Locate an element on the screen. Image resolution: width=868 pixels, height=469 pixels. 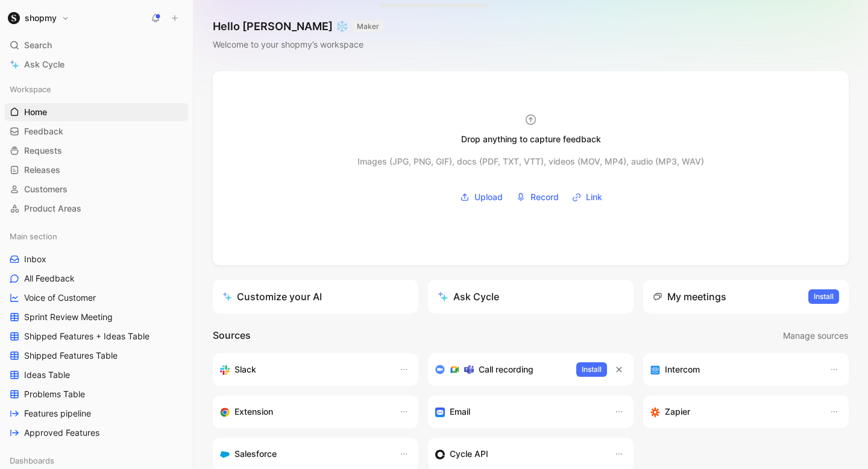
a: Feedback is located at coordinates (96, 132).